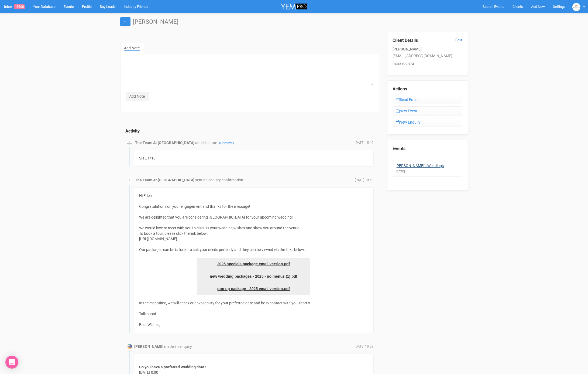 Image resolution: width=588 pixels, height=374 pixels. I want to click on span: added a note, so click(215, 143).